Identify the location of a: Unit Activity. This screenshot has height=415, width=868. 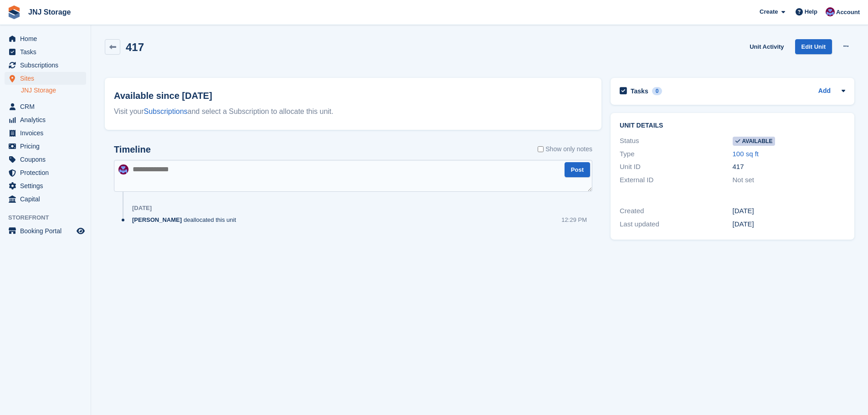
(767, 46).